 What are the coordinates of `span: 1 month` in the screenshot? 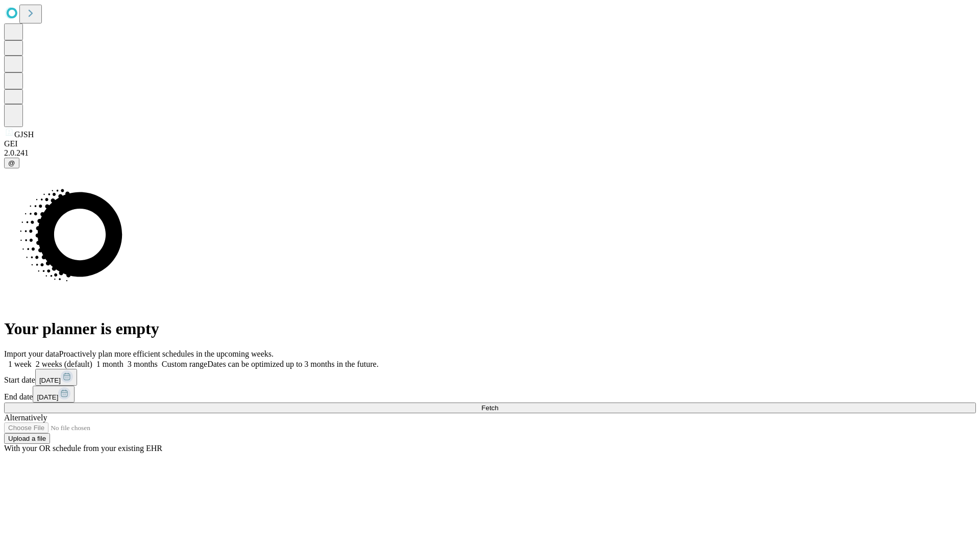 It's located at (110, 364).